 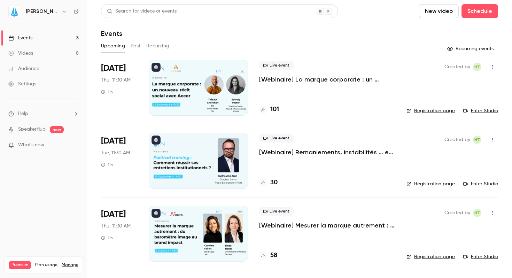 I want to click on div: Search for videos or events, so click(x=142, y=11).